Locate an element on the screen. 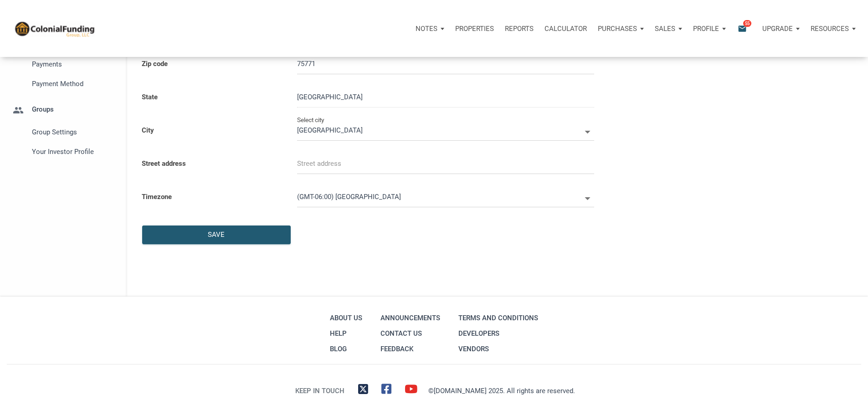  p: Reports is located at coordinates (519, 28).